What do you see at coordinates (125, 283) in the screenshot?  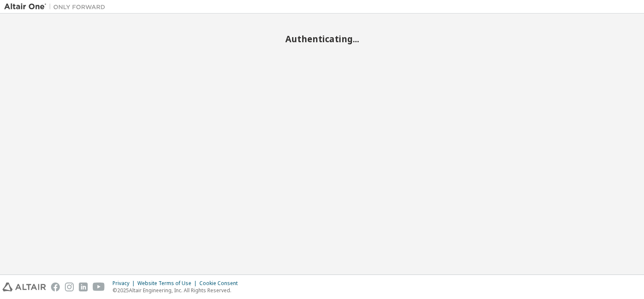 I see `div: Privacy` at bounding box center [125, 283].